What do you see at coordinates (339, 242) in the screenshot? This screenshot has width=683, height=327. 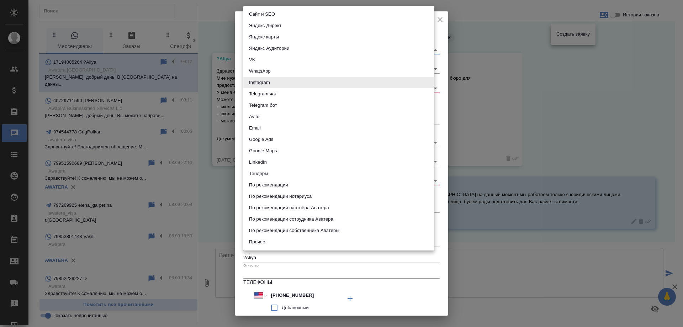 I see `li: Прочее` at bounding box center [339, 242].